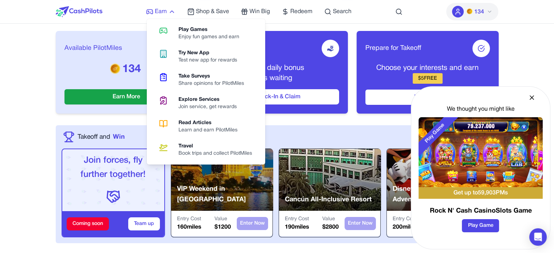  I want to click on button: Let's Do It, so click(427, 97).